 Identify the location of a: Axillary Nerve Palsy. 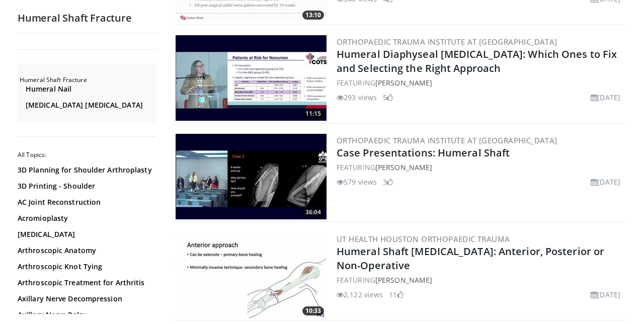
(85, 314).